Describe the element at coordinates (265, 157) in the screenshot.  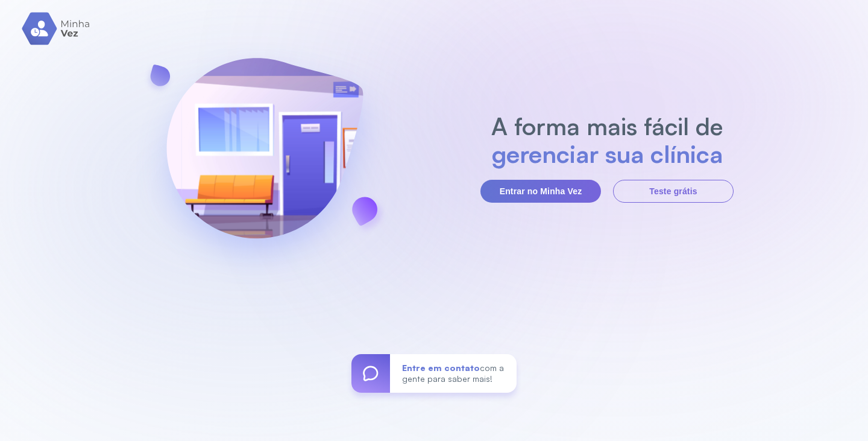
I see `img: banner-login.svg` at that location.